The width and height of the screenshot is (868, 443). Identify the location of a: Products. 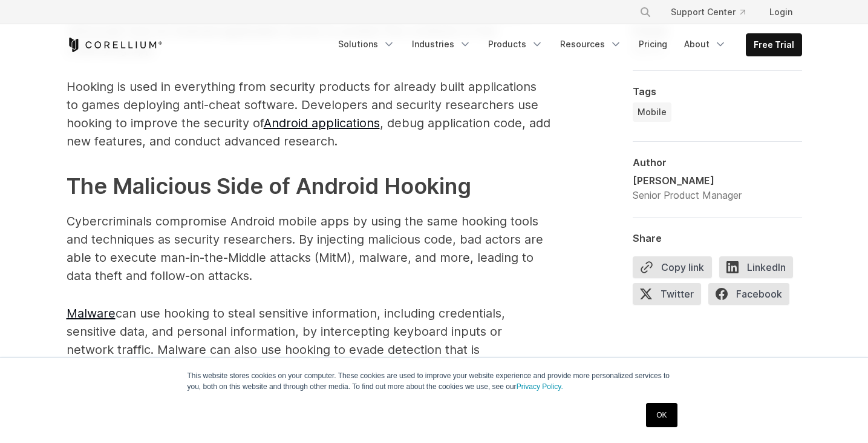
(516, 44).